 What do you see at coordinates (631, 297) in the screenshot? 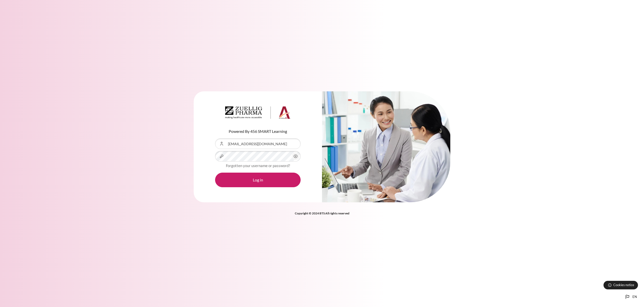
I see `button: Languages` at bounding box center [631, 297].